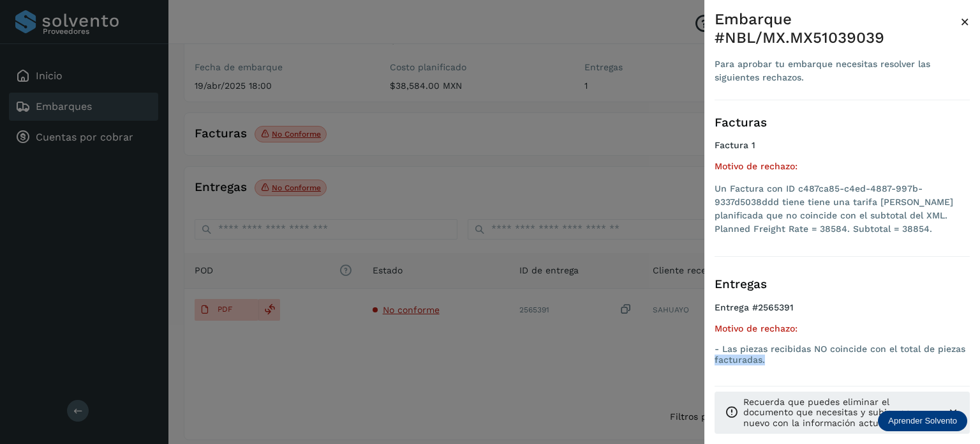  Describe the element at coordinates (840, 412) in the screenshot. I see `p: Recuerda que puedes eliminar el documento que necesitas y subir uno nuevo con la información actu...` at that location.